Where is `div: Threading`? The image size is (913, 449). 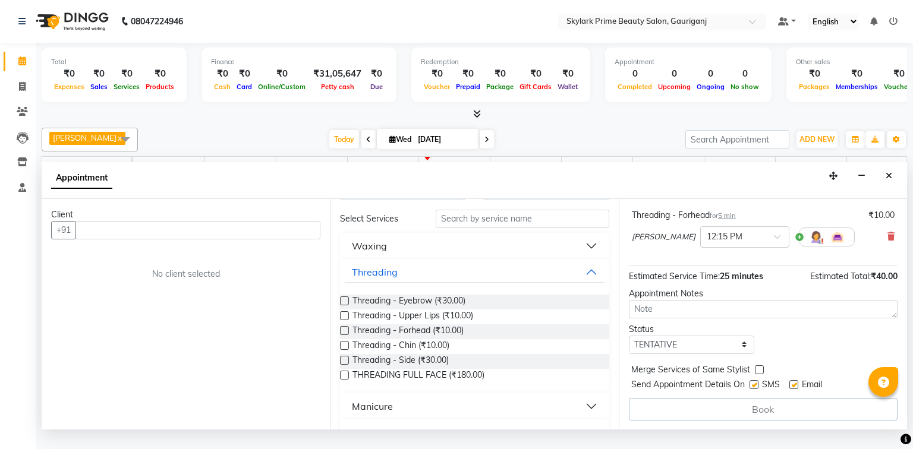 div: Threading is located at coordinates (375, 272).